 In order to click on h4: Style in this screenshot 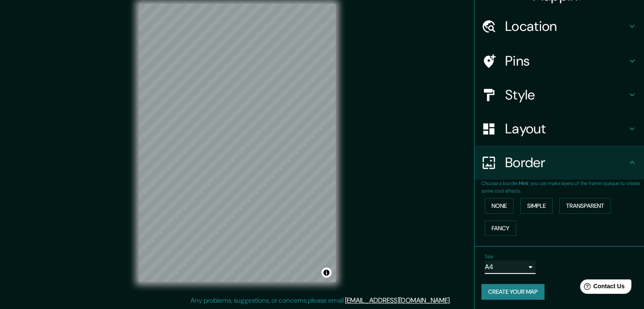, I will do `click(566, 95)`.